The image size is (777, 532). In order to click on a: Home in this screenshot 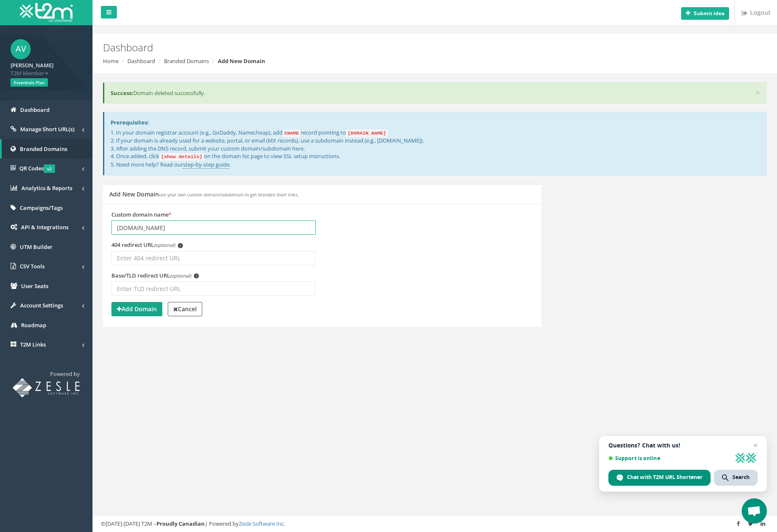, I will do `click(111, 61)`.